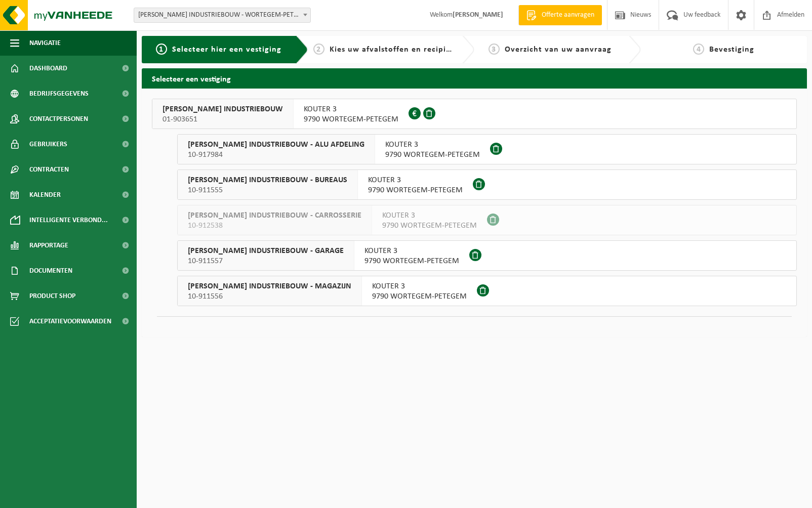  Describe the element at coordinates (276, 155) in the screenshot. I see `span: 10-917984` at that location.